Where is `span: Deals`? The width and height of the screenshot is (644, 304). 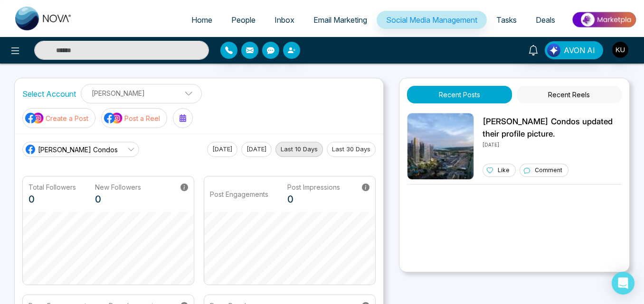
span: Deals is located at coordinates (545, 20).